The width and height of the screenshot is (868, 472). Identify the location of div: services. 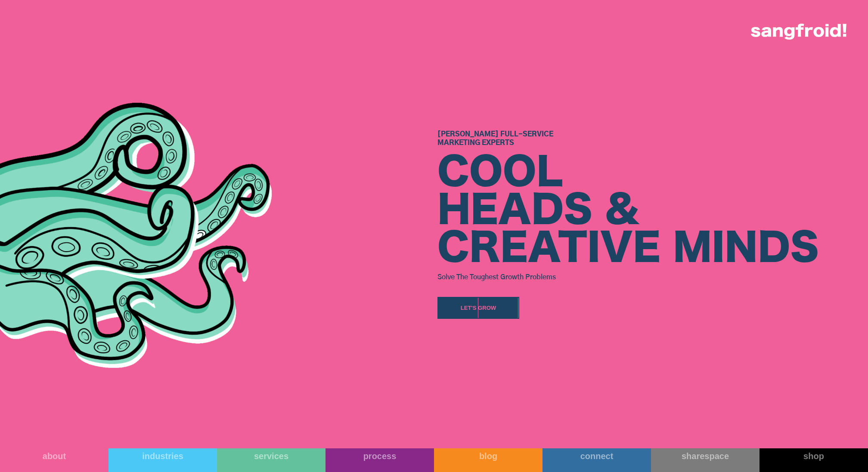
(271, 456).